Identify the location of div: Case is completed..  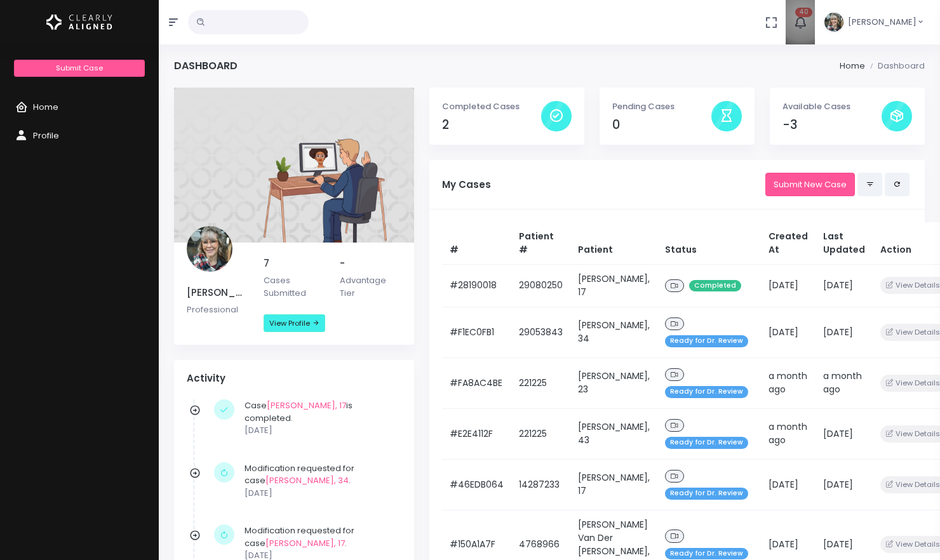
(319, 418).